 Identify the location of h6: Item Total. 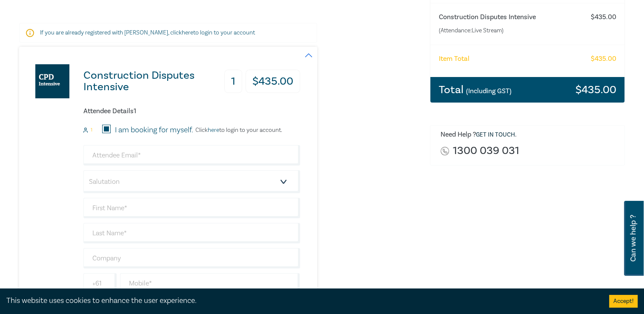
(454, 59).